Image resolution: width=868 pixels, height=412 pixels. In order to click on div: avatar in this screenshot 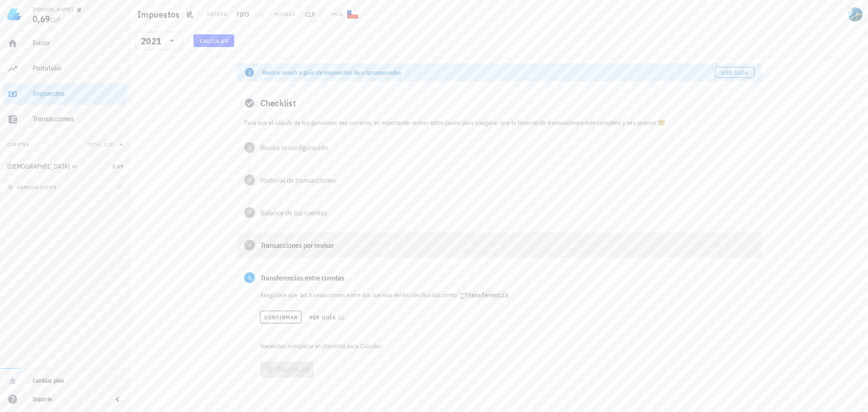, I will do `click(856, 14)`.